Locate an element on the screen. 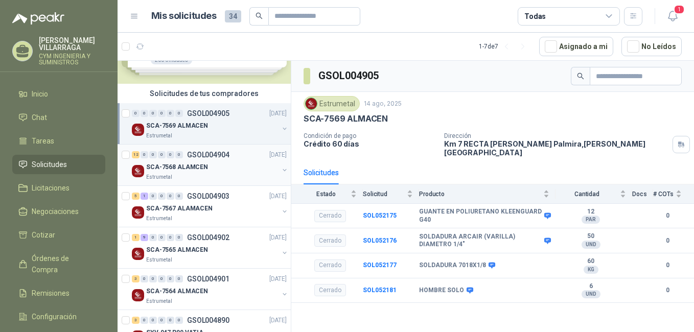  th: Solicitud is located at coordinates (391, 194).